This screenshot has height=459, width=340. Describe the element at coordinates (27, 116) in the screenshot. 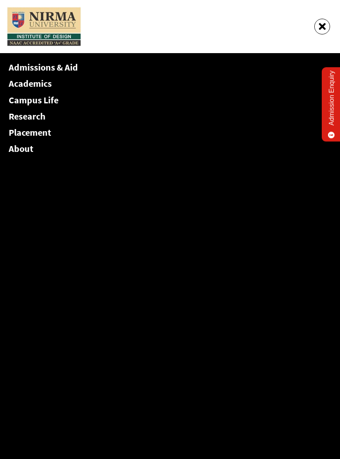

I see `a: Research` at that location.